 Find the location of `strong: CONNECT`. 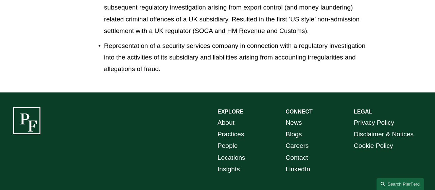

strong: CONNECT is located at coordinates (299, 112).